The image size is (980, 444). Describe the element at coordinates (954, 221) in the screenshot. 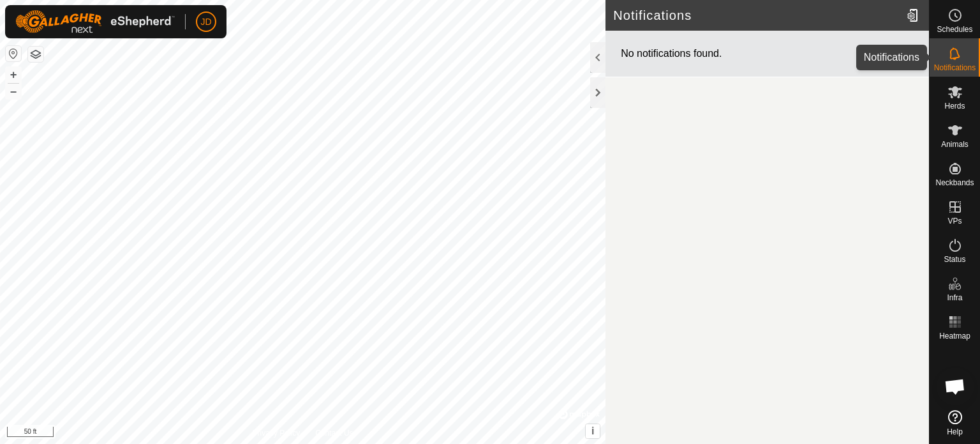

I see `span: VPs` at that location.